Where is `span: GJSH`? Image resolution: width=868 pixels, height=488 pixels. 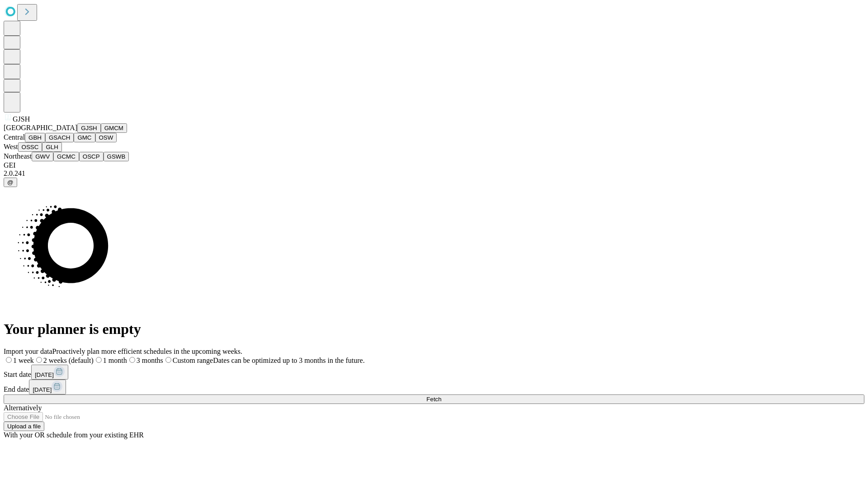 span: GJSH is located at coordinates (22, 119).